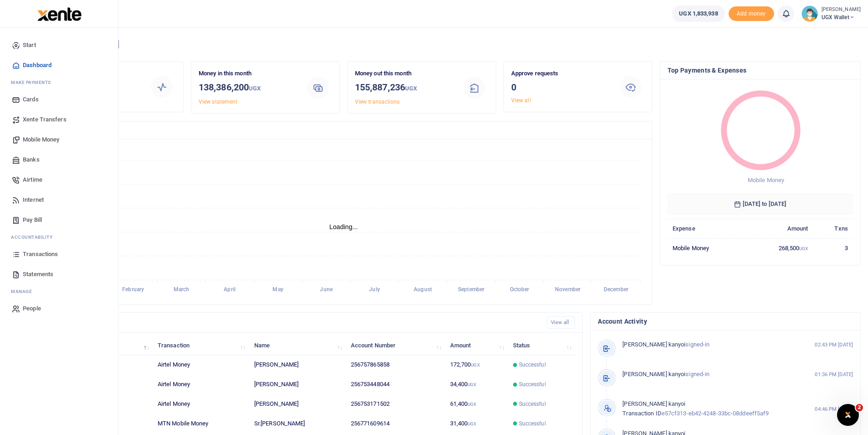 The image size is (868, 435). What do you see at coordinates (37, 65) in the screenshot?
I see `span: Dashboard` at bounding box center [37, 65].